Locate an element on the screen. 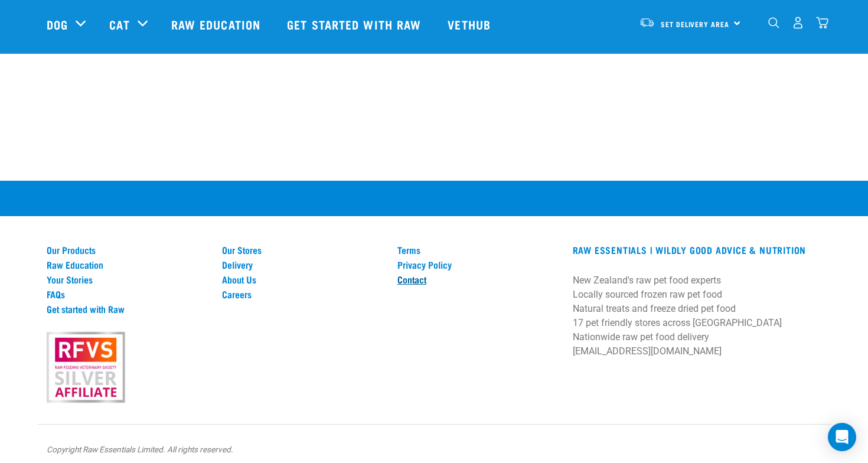  a: Careers is located at coordinates (302, 294).